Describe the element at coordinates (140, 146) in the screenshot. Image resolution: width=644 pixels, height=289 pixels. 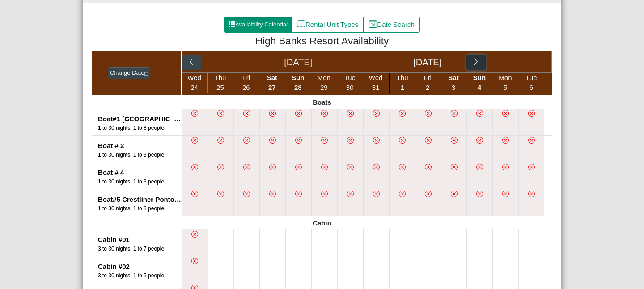
I see `div: Boat # 2` at that location.